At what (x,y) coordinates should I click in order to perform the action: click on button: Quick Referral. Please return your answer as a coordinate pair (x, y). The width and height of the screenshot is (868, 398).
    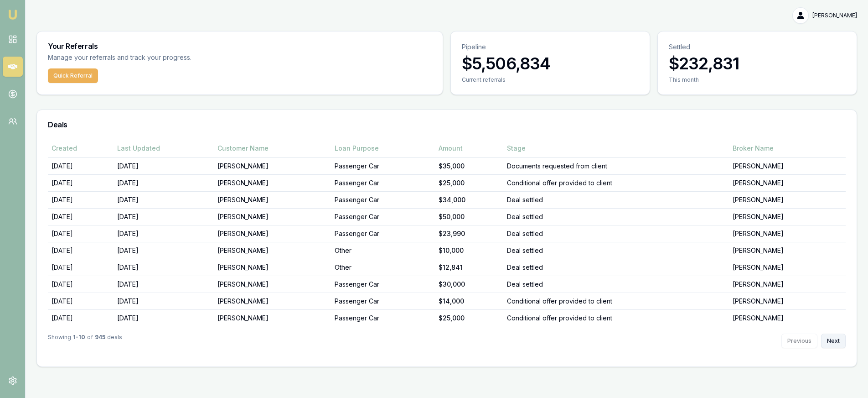
    Looking at the image, I should click on (73, 76).